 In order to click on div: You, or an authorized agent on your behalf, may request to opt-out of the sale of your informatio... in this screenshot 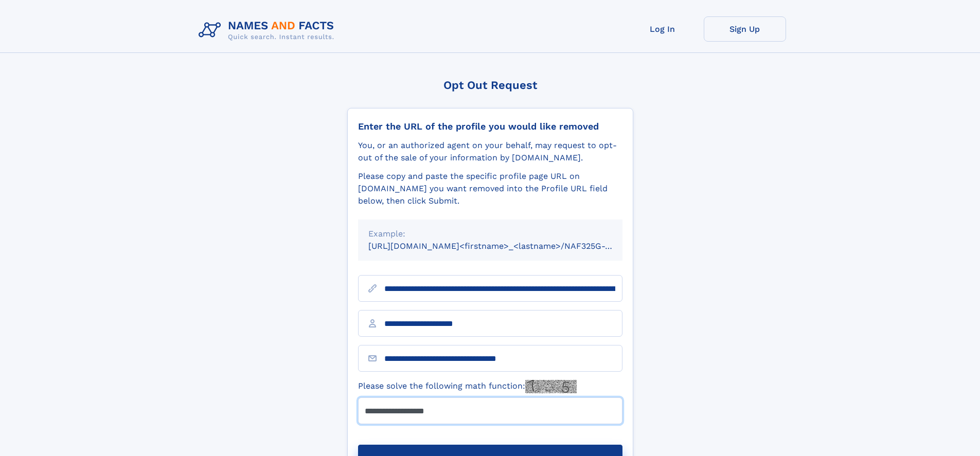, I will do `click(490, 151)`.